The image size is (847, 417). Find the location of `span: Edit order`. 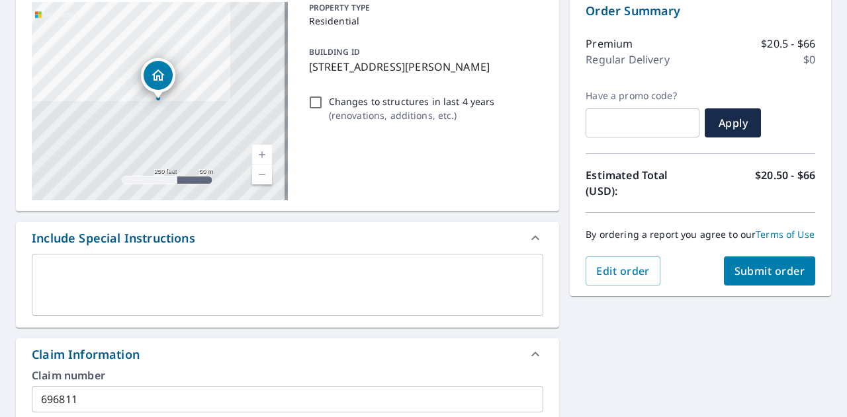

span: Edit order is located at coordinates (622, 271).